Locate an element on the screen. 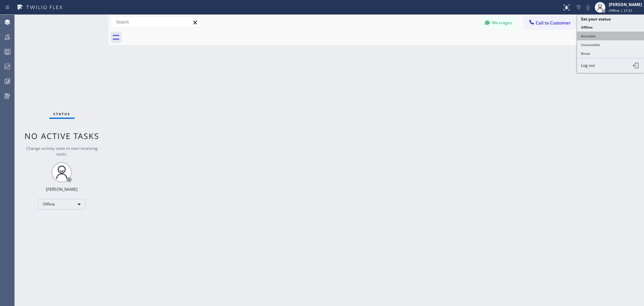 The height and width of the screenshot is (306, 644). span: Offline | 27:21 is located at coordinates (621, 10).